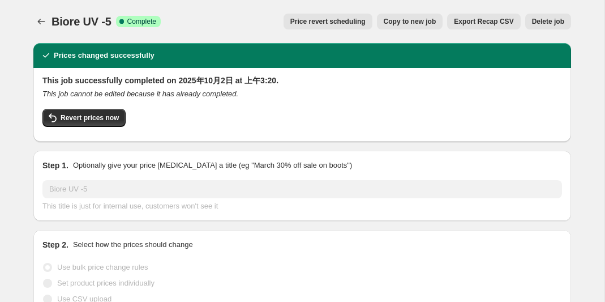 This screenshot has height=302, width=605. I want to click on span: Delete job, so click(548, 22).